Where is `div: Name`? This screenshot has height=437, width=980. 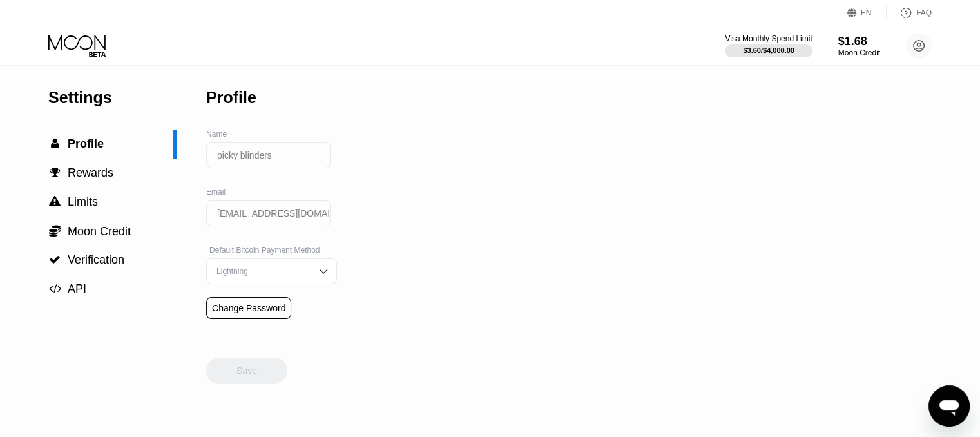
div: Name is located at coordinates (272, 134).